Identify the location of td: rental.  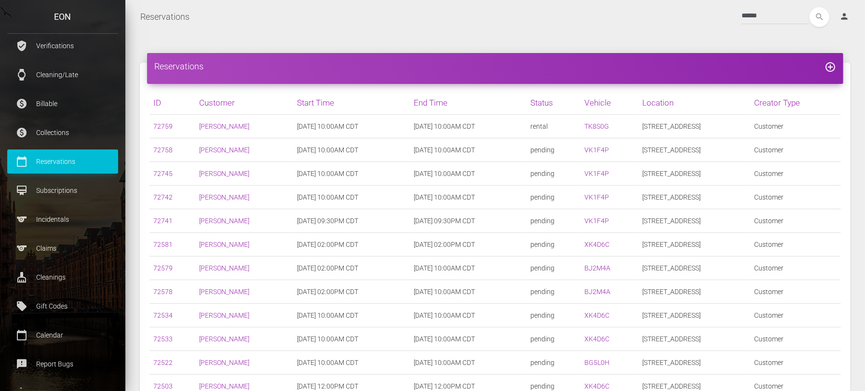
(553, 126).